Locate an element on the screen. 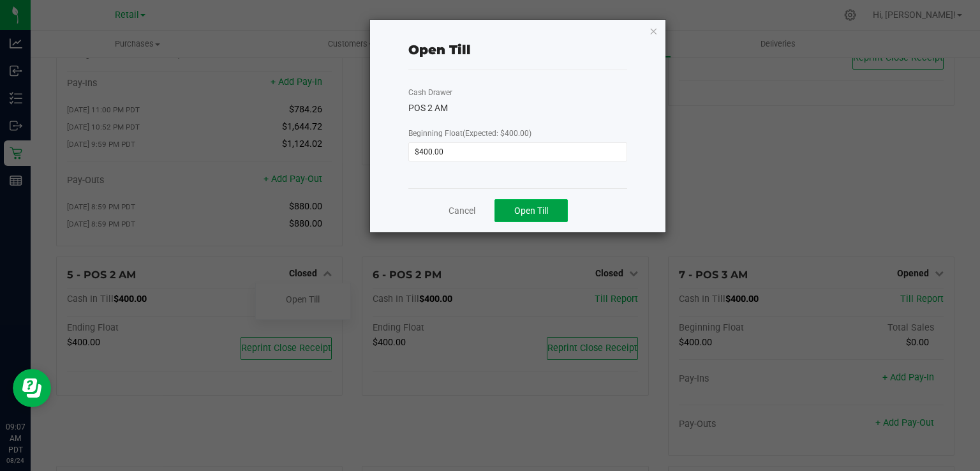 This screenshot has width=980, height=471. a: Cancel is located at coordinates (462, 210).